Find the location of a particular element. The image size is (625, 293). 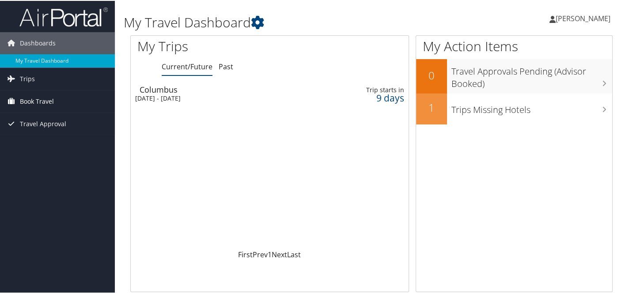

div: 9 days is located at coordinates (376, 97).